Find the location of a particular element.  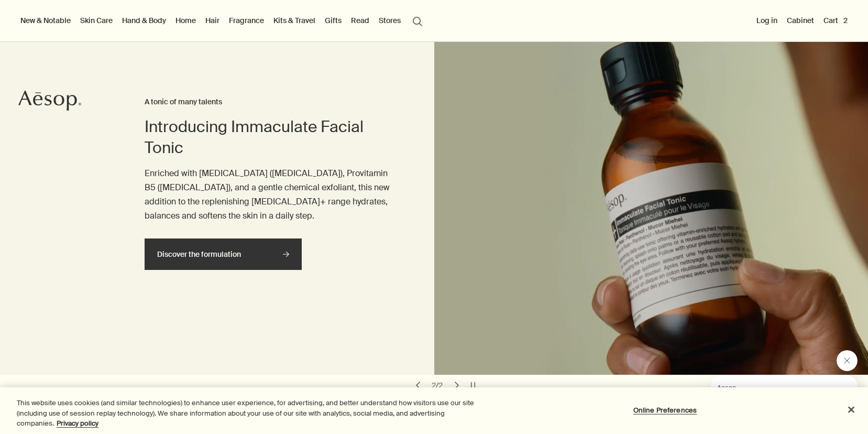

a: Aesop is located at coordinates (49, 102).